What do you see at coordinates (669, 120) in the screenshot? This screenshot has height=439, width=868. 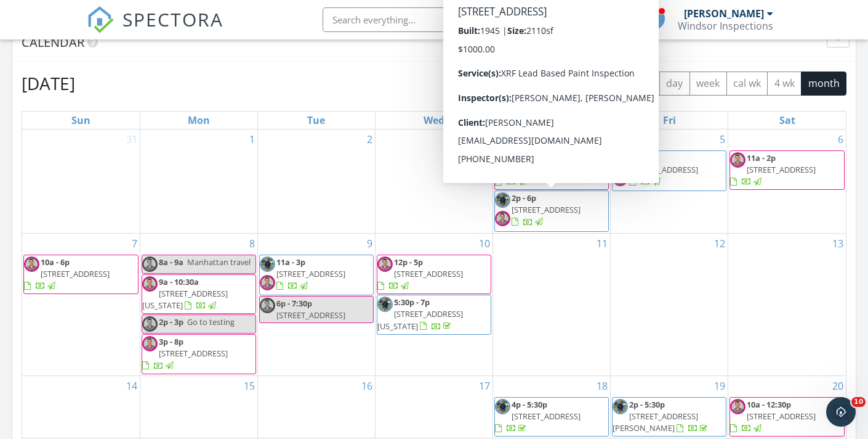 I see `a: Friday` at bounding box center [669, 120].